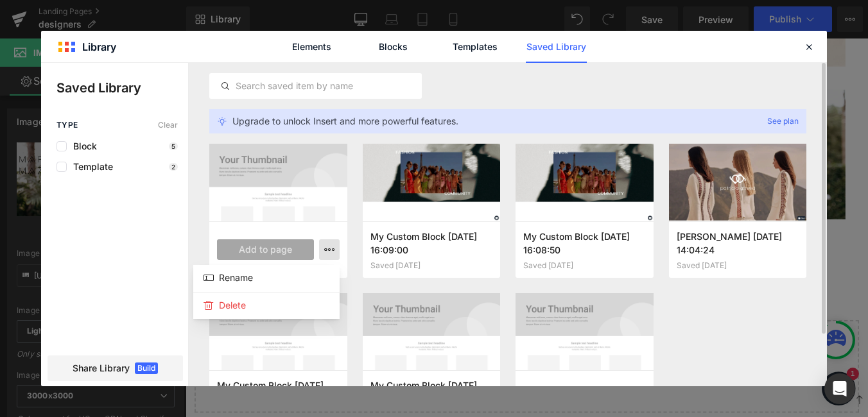  What do you see at coordinates (235, 278) in the screenshot?
I see `p: Rename` at bounding box center [235, 278].